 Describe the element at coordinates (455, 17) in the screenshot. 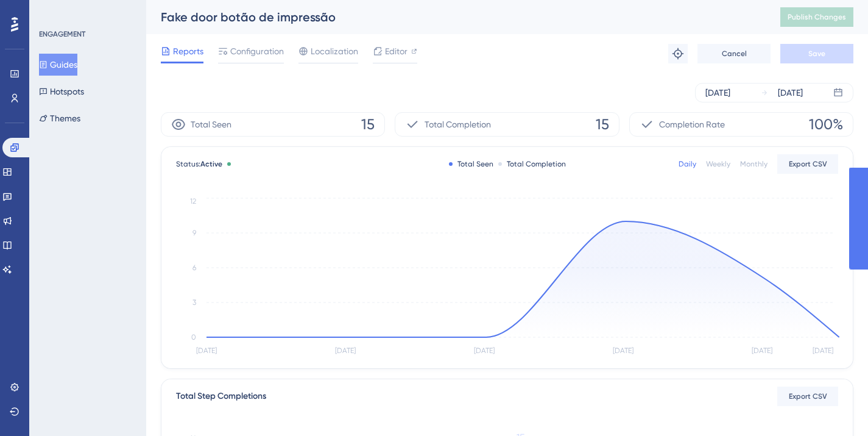

I see `div: Fake door botão de impressão` at that location.